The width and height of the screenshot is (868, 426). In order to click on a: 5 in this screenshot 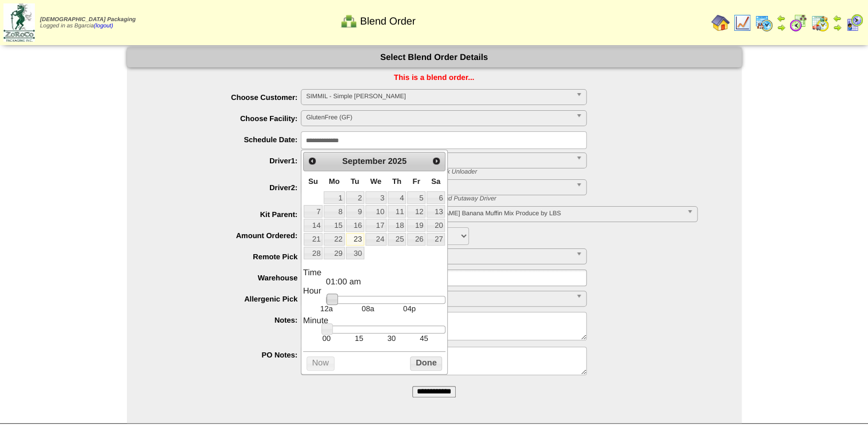, I will do `click(416, 197)`.